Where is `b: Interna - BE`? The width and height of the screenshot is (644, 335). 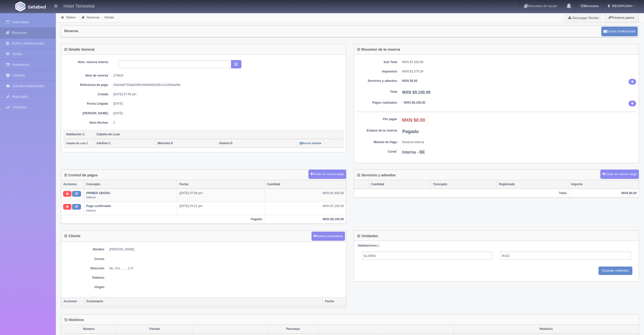
b: Interna - BE is located at coordinates (414, 152).